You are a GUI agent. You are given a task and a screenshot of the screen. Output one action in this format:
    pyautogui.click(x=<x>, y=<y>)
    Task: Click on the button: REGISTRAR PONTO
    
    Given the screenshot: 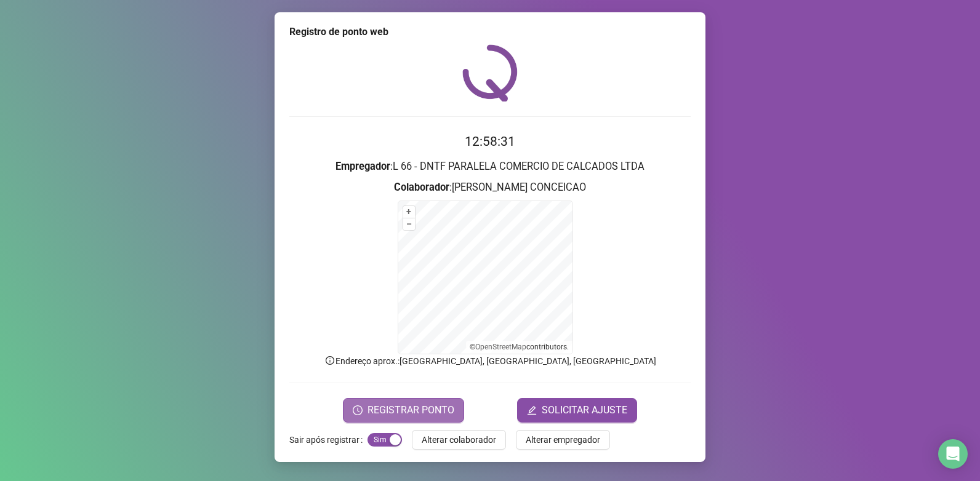 What is the action you would take?
    pyautogui.click(x=403, y=410)
    